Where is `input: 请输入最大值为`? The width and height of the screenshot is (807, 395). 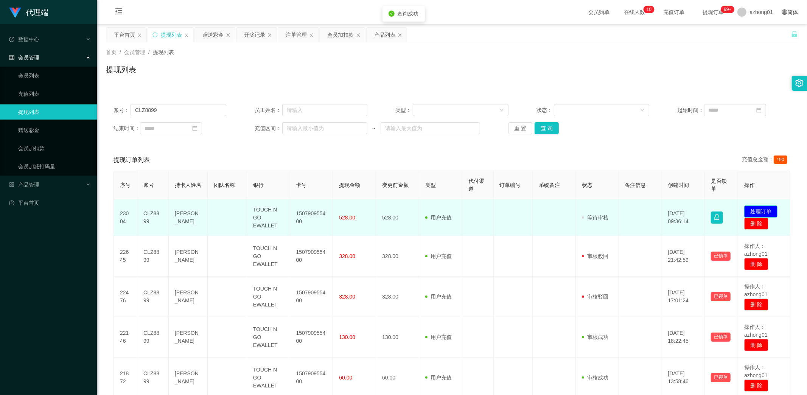 input: 请输入最大值为 is located at coordinates (430, 128).